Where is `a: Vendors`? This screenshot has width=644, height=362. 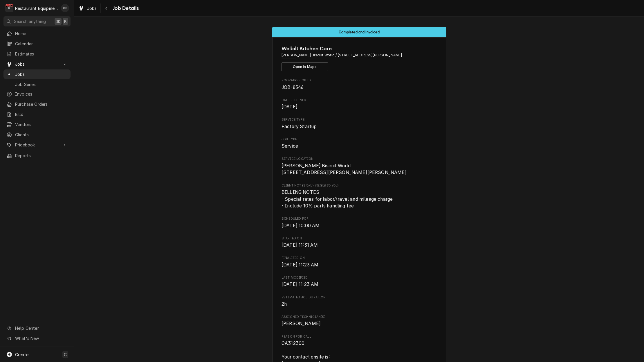 a: Vendors is located at coordinates (37, 124).